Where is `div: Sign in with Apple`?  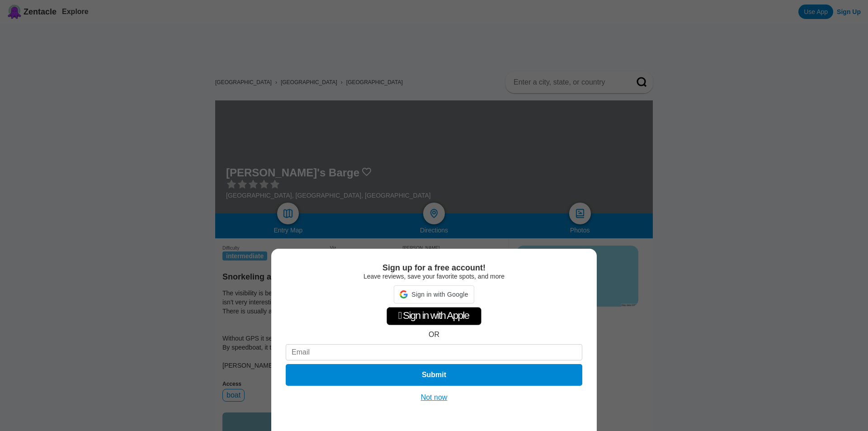 div: Sign in with Apple is located at coordinates (434, 317).